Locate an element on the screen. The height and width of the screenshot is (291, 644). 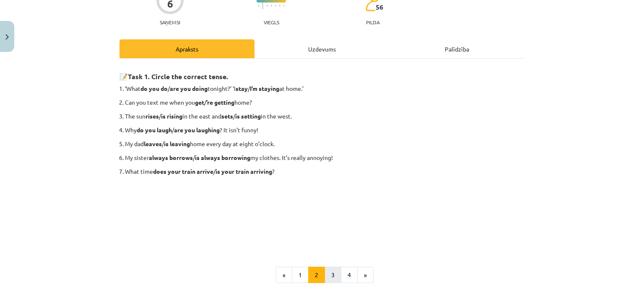
strong: are you doing is located at coordinates (189, 88).